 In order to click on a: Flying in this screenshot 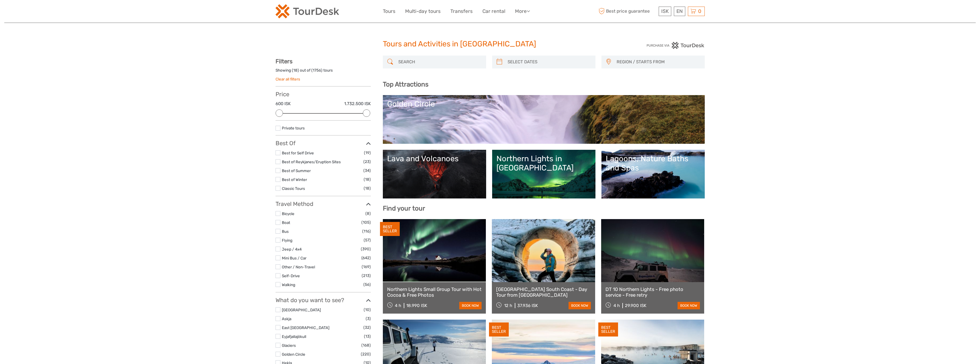, I will do `click(287, 240)`.